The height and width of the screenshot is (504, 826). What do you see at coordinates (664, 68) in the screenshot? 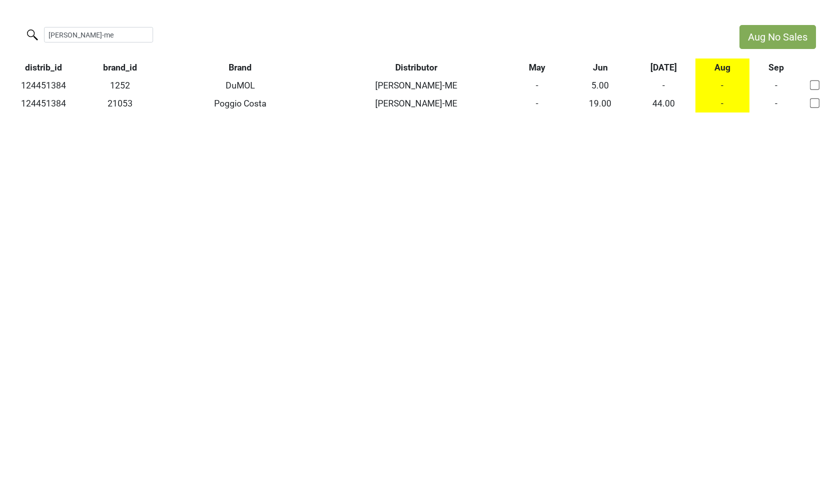
I see `th: Jul: activate to sort column ascending` at bounding box center [664, 68].